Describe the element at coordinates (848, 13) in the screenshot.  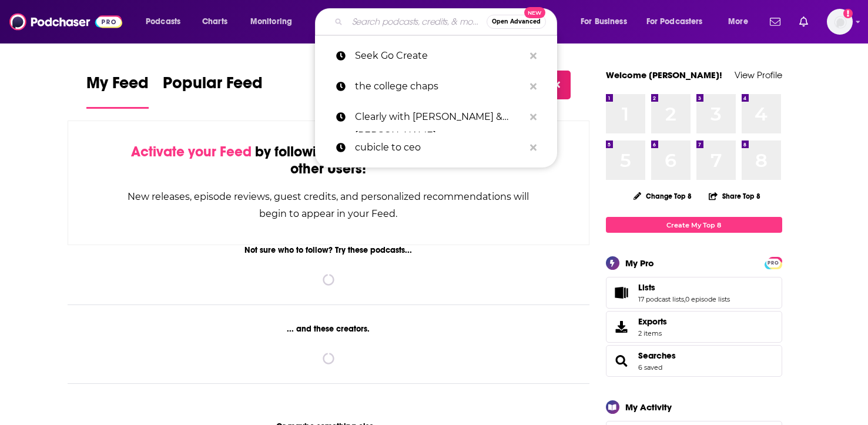
I see `svg: Email not verified` at that location.